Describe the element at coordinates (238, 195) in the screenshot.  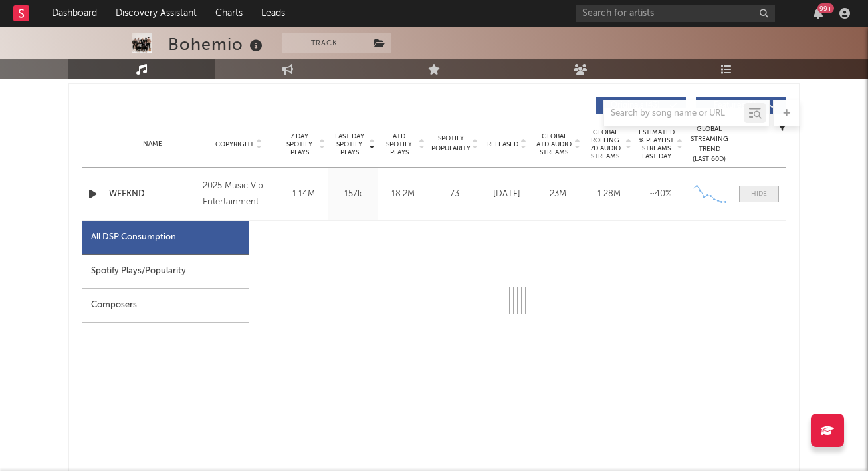
I see `div: 2025 Music Vip Entertainment` at that location.